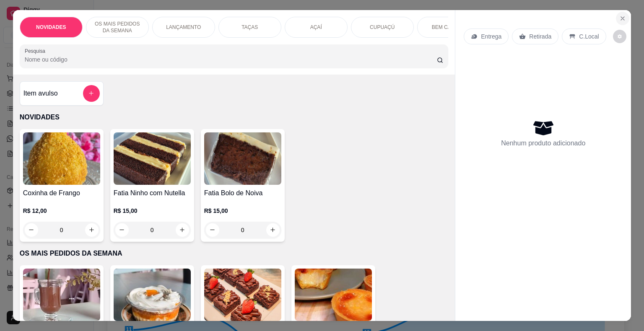 The width and height of the screenshot is (644, 331). What do you see at coordinates (61, 194) in the screenshot?
I see `h4: Coxinha de Frango` at bounding box center [61, 194].